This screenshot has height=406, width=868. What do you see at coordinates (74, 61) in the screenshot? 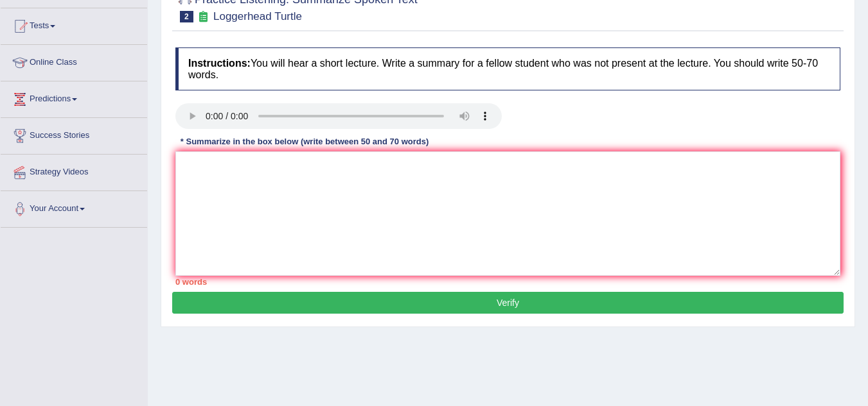
I see `a: Online Class` at bounding box center [74, 61].